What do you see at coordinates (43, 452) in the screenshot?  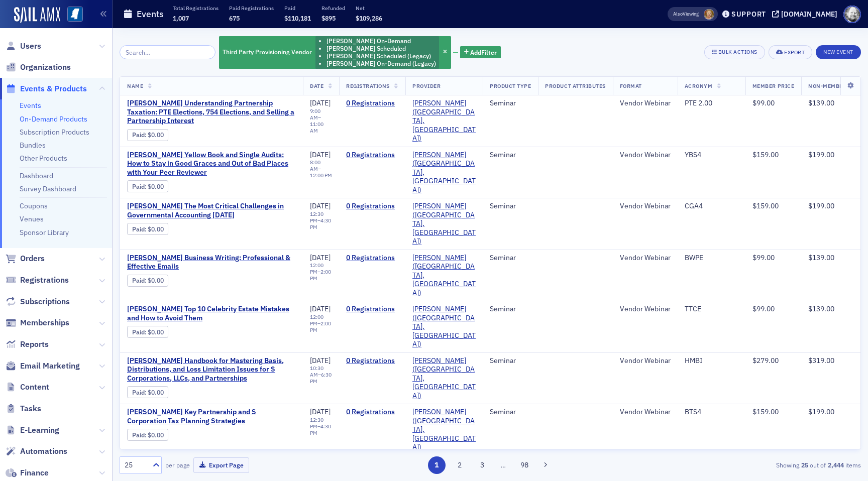 I see `span: Automations` at bounding box center [43, 452].